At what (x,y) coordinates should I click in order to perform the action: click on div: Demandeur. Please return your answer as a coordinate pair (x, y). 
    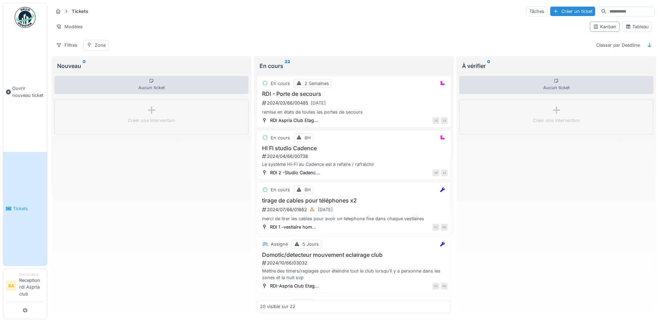
    Looking at the image, I should click on (32, 274).